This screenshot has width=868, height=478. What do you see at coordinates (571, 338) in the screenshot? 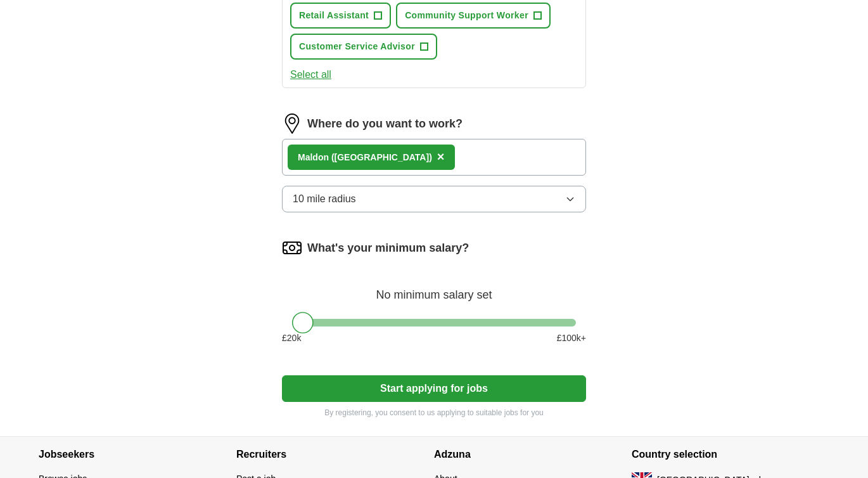
I see `span: £ 100 k+` at bounding box center [571, 338].